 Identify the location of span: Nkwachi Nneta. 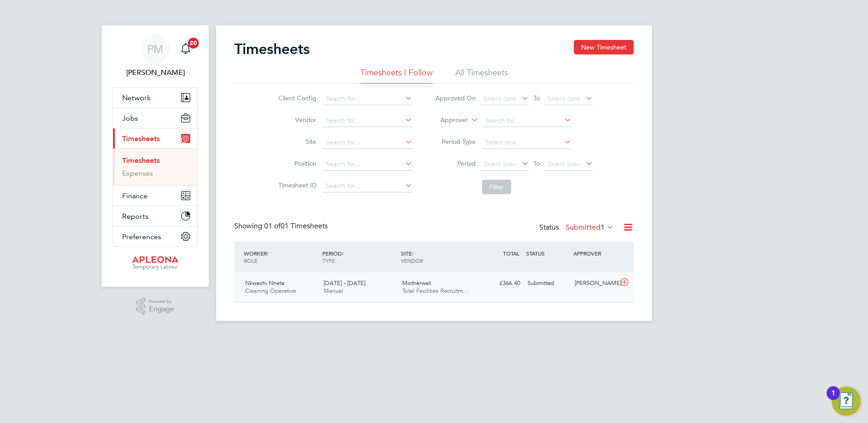
(265, 283).